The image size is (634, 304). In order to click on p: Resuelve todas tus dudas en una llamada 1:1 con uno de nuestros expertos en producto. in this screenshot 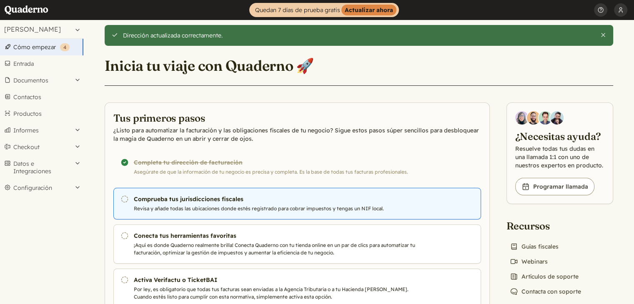, I will do `click(559, 157)`.